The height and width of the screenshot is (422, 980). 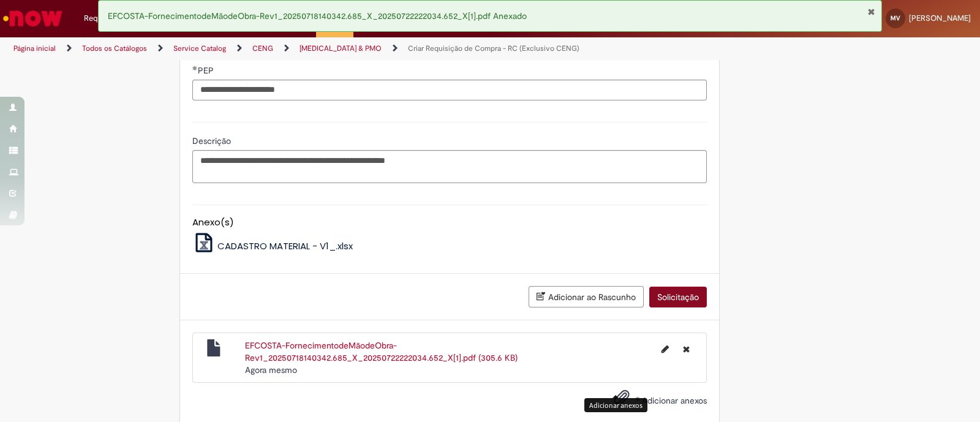 What do you see at coordinates (450, 90) in the screenshot?
I see `input: PEP` at bounding box center [450, 90].